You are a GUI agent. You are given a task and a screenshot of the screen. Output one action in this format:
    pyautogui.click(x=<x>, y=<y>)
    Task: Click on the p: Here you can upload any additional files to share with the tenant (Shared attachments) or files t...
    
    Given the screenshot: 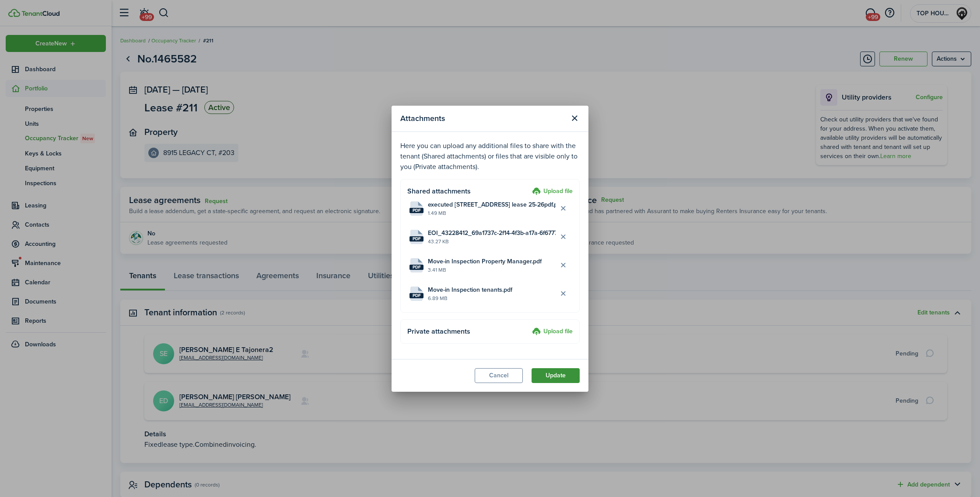 What is the action you would take?
    pyautogui.click(x=490, y=156)
    